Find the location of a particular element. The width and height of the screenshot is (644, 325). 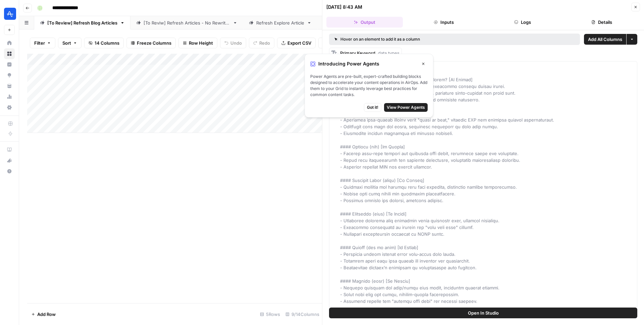

span: Open In Studio is located at coordinates (483, 313).